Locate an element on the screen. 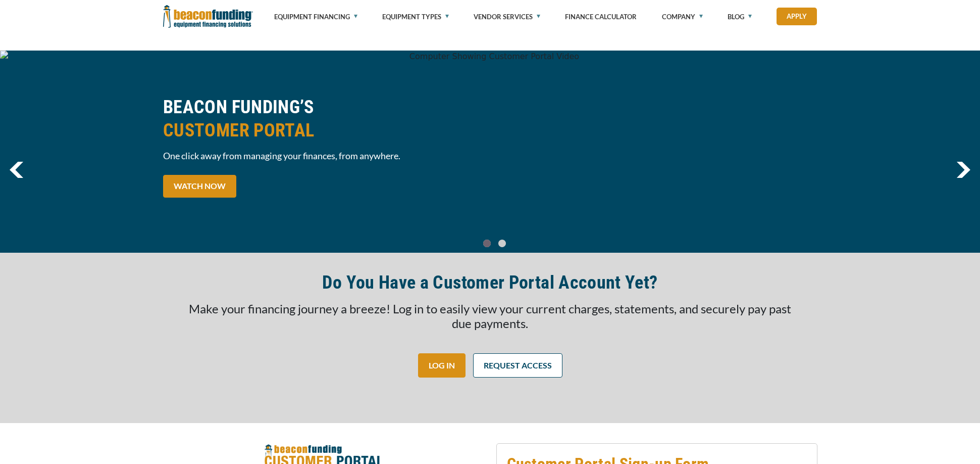  a: Apply is located at coordinates (797, 17).